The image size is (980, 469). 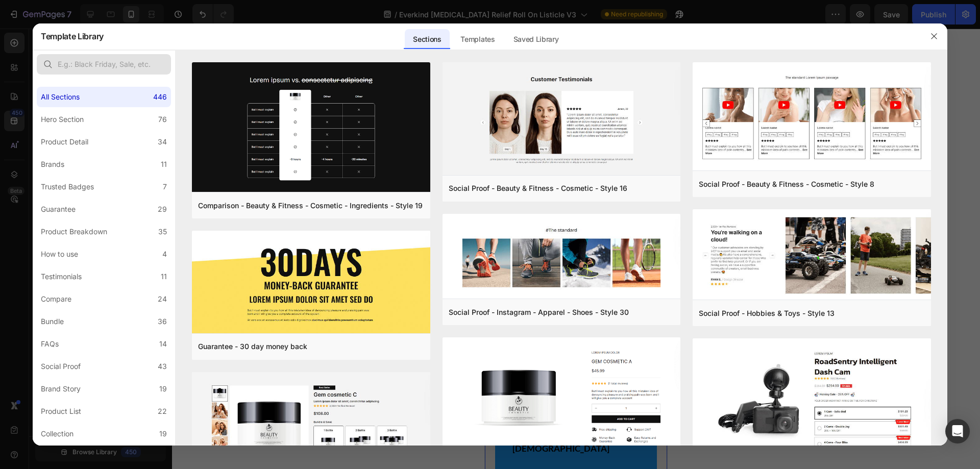 What do you see at coordinates (162, 119) in the screenshot?
I see `div: 76` at bounding box center [162, 119].